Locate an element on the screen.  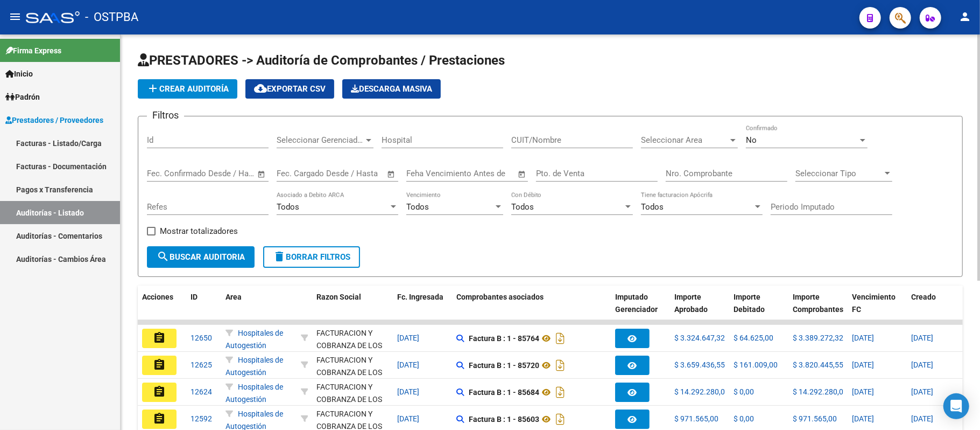
span: 12625 is located at coordinates (201, 365).